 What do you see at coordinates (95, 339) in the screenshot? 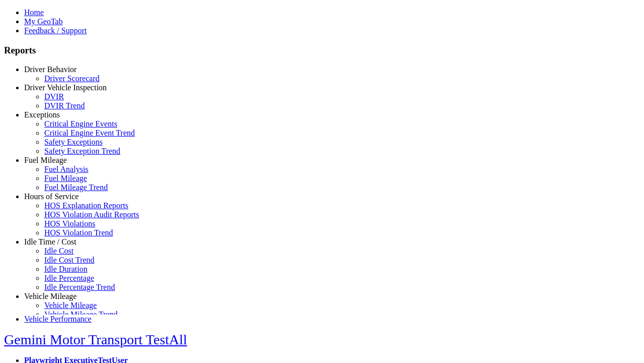
I see `a: Gemini Motor Transport TestAll` at bounding box center [95, 339].